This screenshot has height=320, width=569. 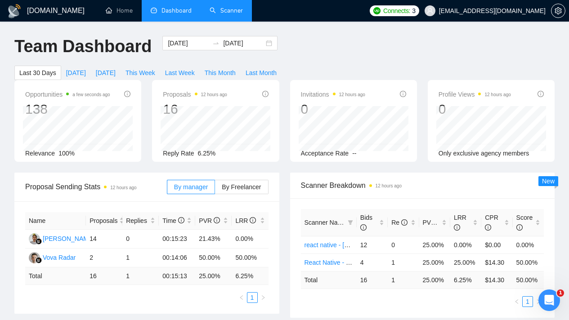 I want to click on span: Proposals, so click(x=103, y=221).